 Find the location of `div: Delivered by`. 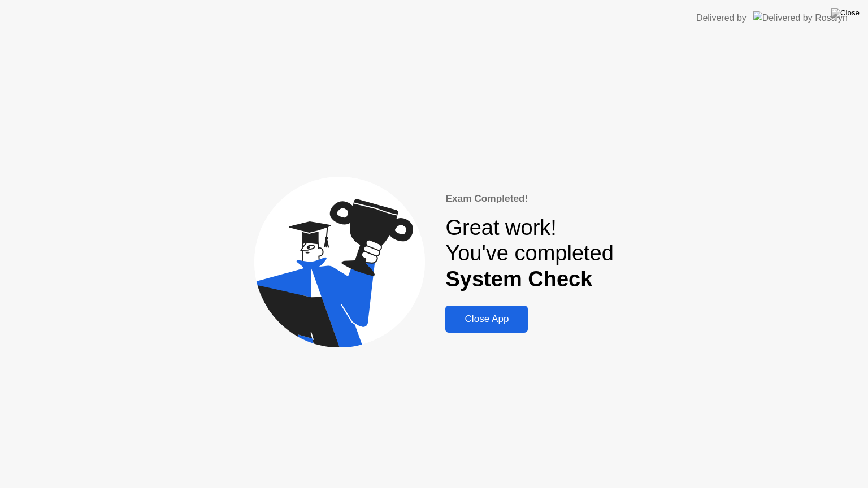

div: Delivered by is located at coordinates (721, 18).